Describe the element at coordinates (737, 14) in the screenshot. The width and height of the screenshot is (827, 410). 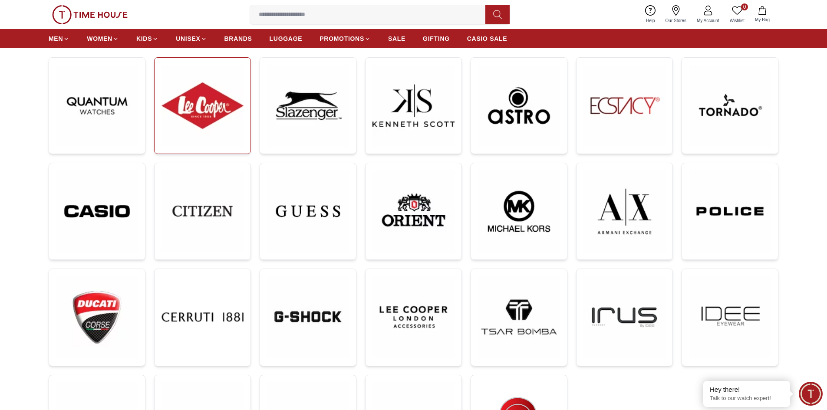
I see `a: 0Wishlist` at that location.